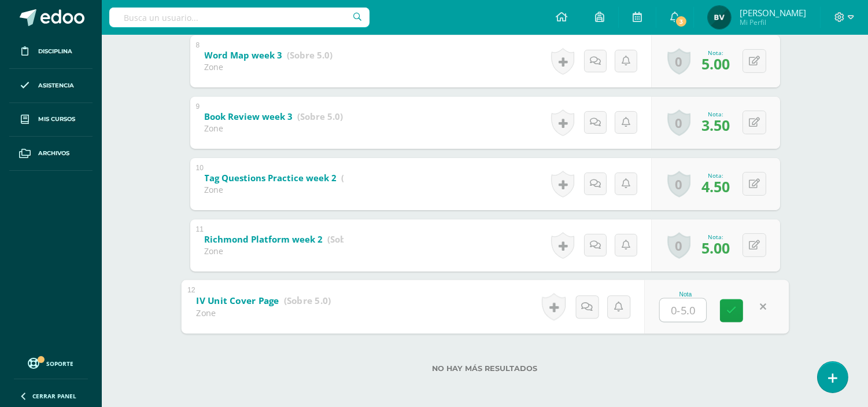  Describe the element at coordinates (249, 116) in the screenshot. I see `b: Book Review week 3` at that location.